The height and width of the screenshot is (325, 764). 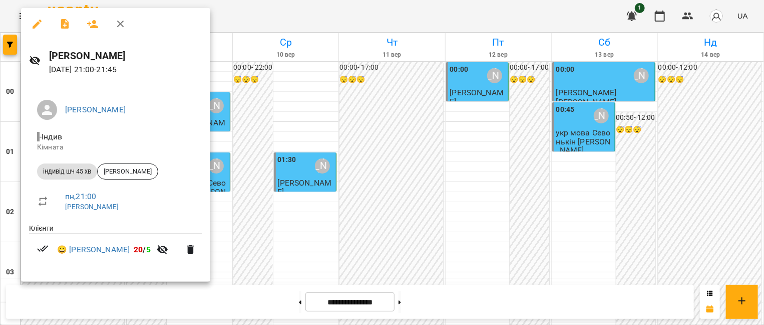 I want to click on ul: Клієнти, so click(x=116, y=246).